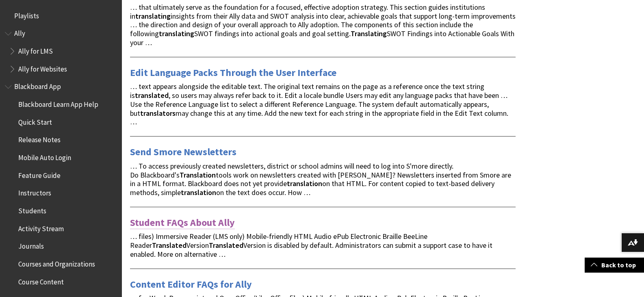  Describe the element at coordinates (311, 245) in the screenshot. I see `span: … files) Immersive Reader (LMS only) Mobile-friendly HTML Audio ePub Electronic Braille BeeLine R...` at that location.